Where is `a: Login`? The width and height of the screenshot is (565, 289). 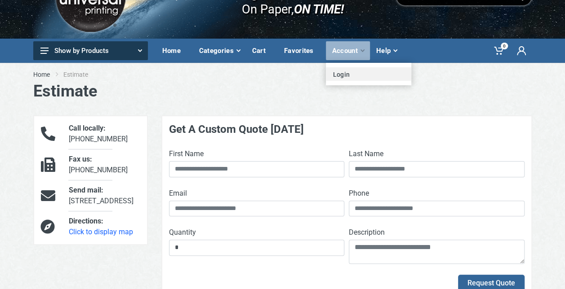 a: Login is located at coordinates (368, 74).